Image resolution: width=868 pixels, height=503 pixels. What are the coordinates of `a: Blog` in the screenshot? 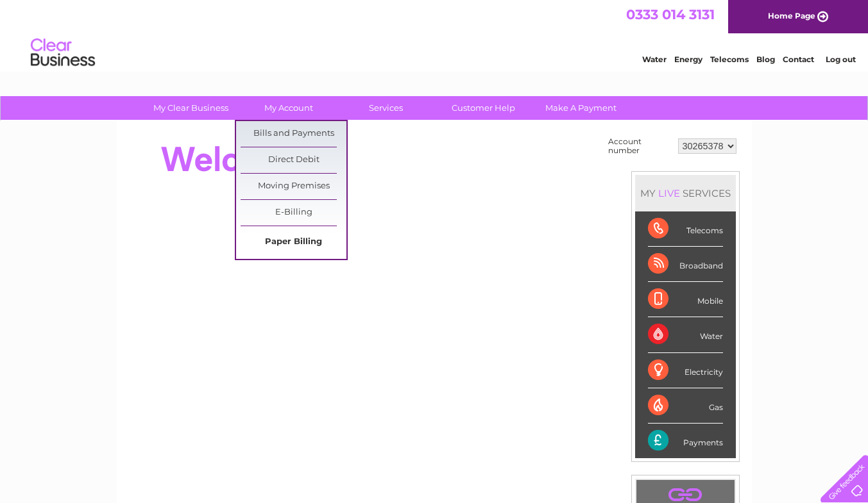 It's located at (765, 59).